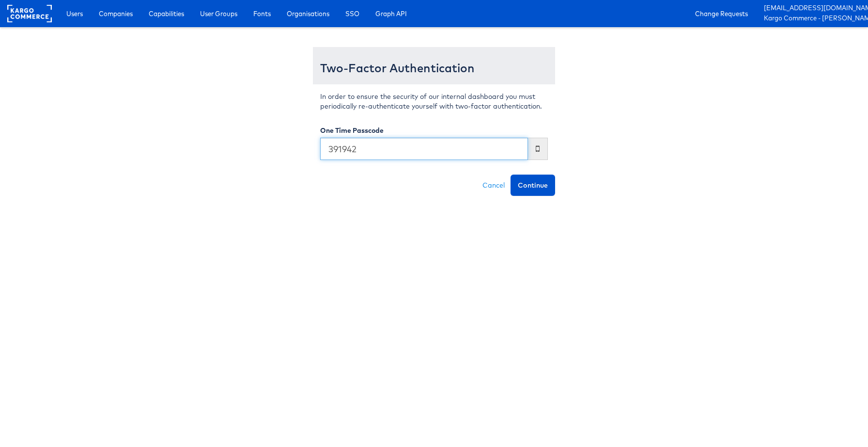  Describe the element at coordinates (434, 68) in the screenshot. I see `h3: Two-Factor Authentication` at that location.